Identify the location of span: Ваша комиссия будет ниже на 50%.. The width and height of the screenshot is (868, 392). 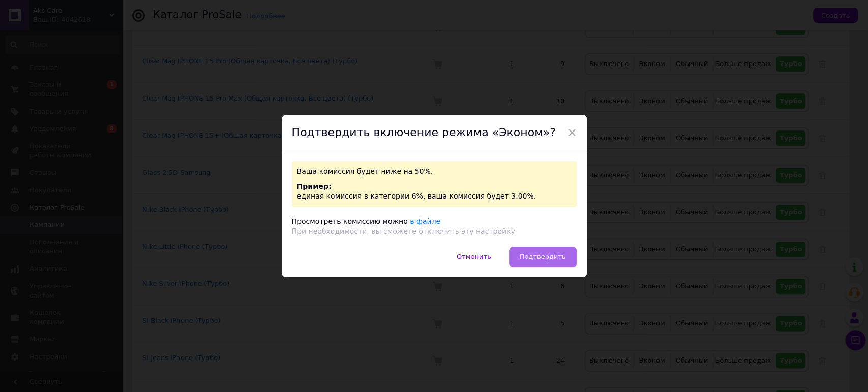
(366, 171).